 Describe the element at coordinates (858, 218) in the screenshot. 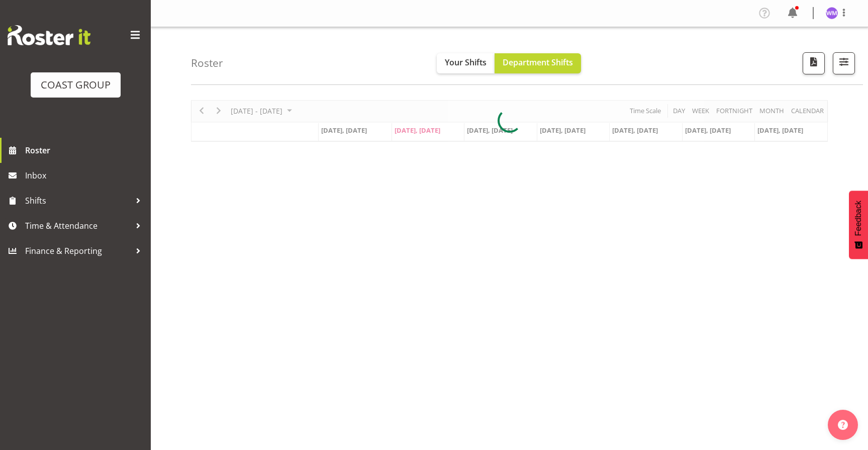

I see `span: Feedback` at that location.